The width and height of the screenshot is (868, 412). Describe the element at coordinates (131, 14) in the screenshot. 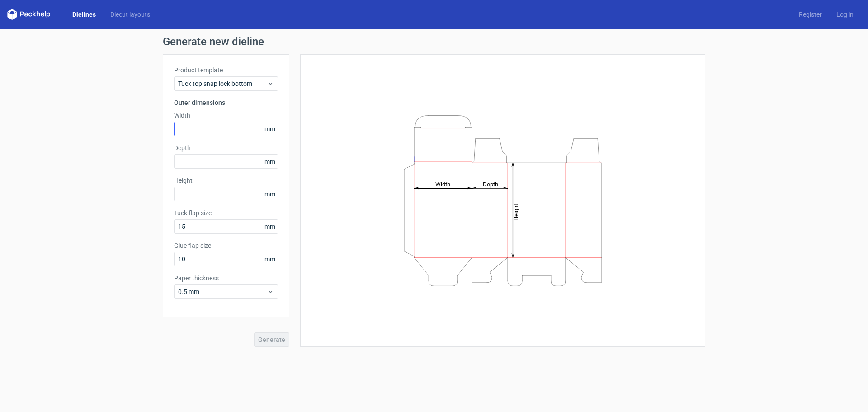

I see `a: Diecut layouts` at that location.